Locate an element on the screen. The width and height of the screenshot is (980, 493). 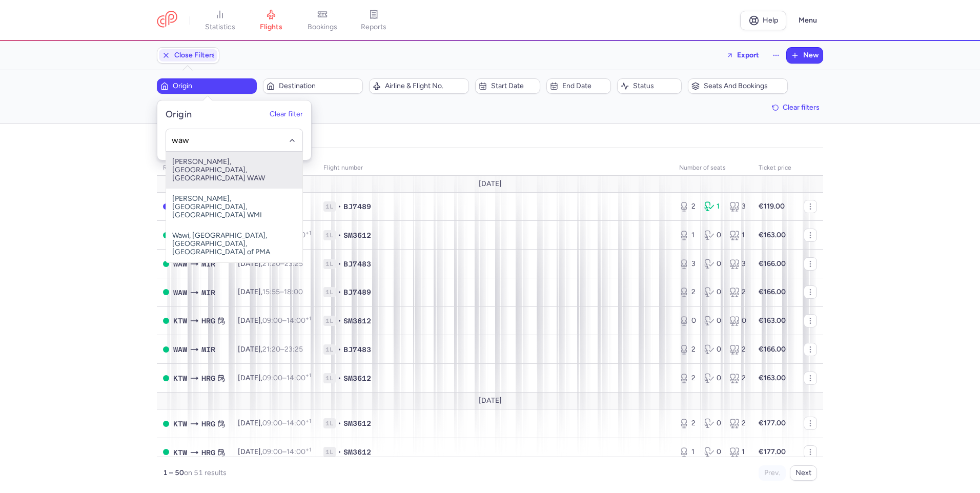
span: SM3612 is located at coordinates (357, 321).